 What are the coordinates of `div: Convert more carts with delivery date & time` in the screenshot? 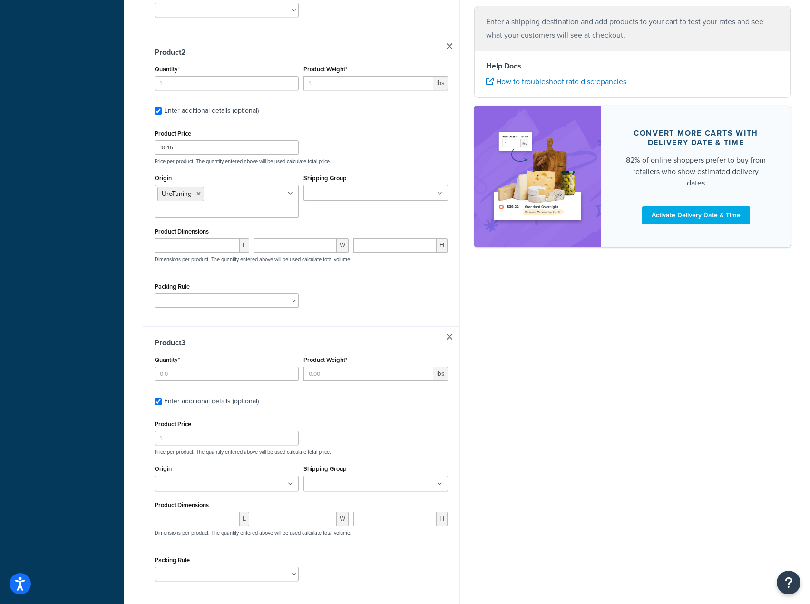 It's located at (696, 138).